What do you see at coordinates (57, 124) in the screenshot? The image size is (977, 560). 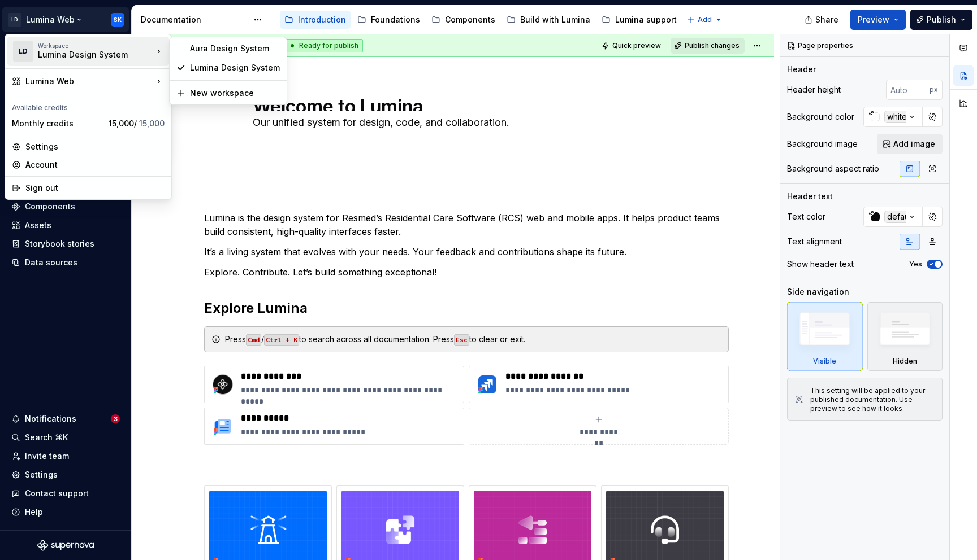 I see `div: Monthly credits` at bounding box center [57, 124].